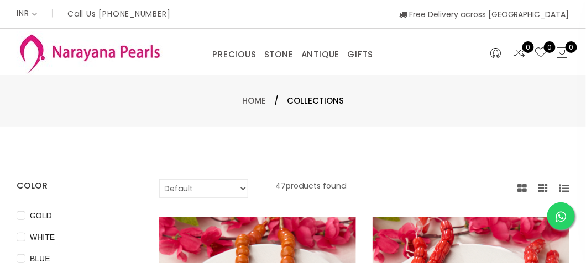 This screenshot has height=263, width=586. Describe the element at coordinates (234, 55) in the screenshot. I see `a: PRECIOUS` at that location.